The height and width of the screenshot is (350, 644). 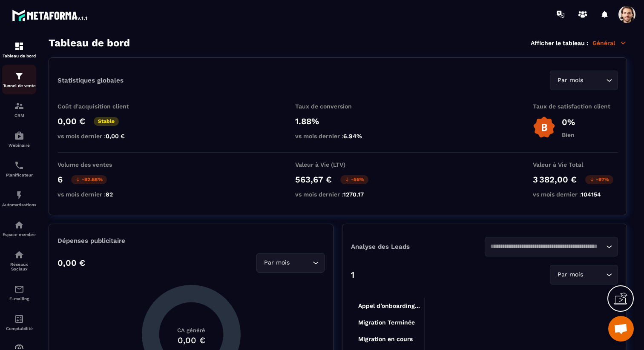 What do you see at coordinates (544, 127) in the screenshot?
I see `img: b-badge-o.b3b20ee6.svg` at bounding box center [544, 127].